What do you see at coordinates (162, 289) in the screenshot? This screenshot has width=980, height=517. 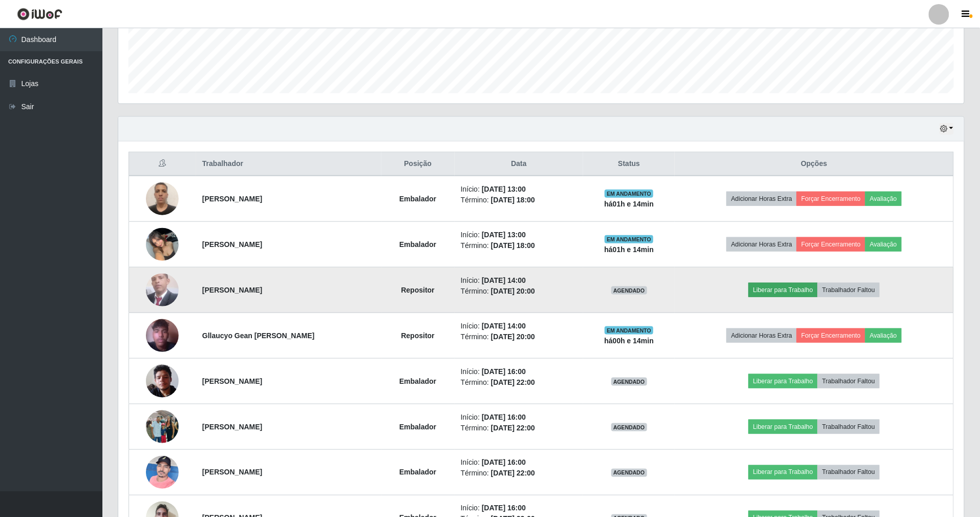 I see `img: 1740078176473.jpeg` at bounding box center [162, 289].